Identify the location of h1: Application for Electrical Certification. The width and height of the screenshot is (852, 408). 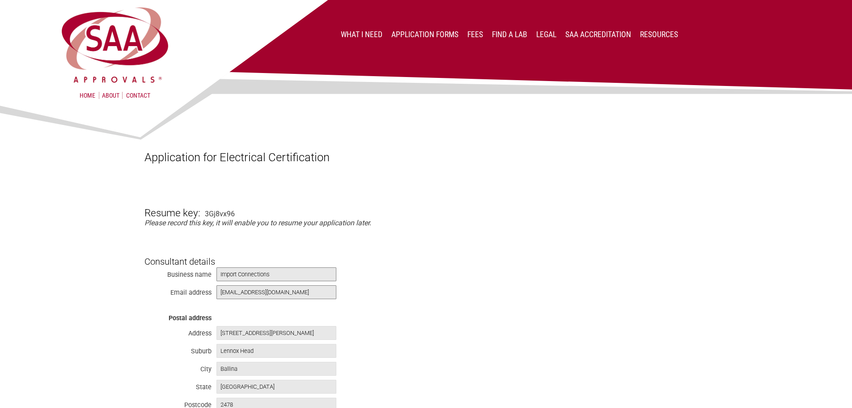
(426, 157).